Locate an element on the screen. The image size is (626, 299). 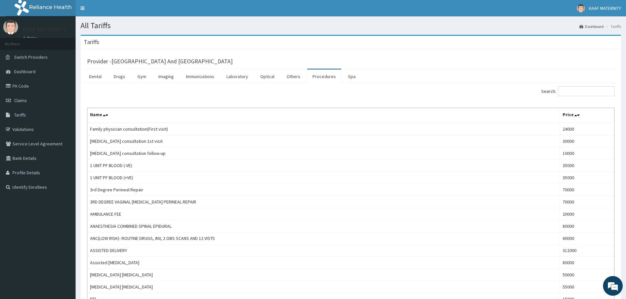
a: Dental is located at coordinates (95, 77).